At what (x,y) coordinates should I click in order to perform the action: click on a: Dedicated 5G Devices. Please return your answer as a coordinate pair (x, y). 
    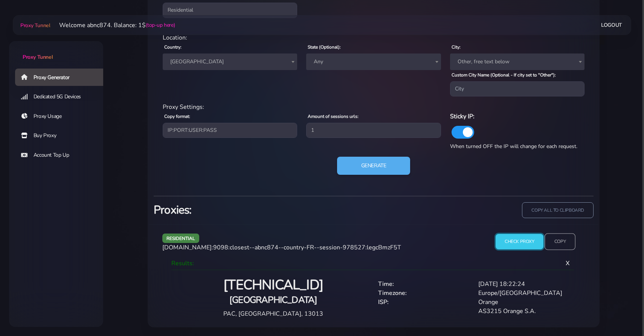
    Looking at the image, I should click on (62, 97).